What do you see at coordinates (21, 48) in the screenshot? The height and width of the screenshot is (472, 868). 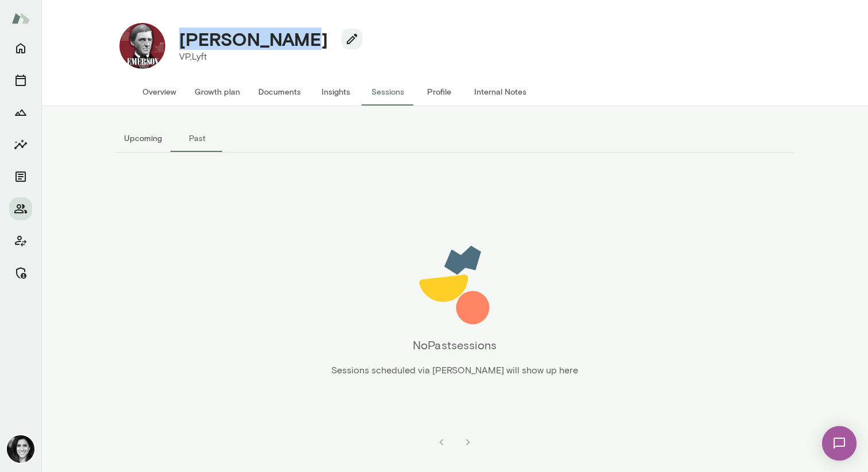 I see `button: Home` at bounding box center [21, 48].